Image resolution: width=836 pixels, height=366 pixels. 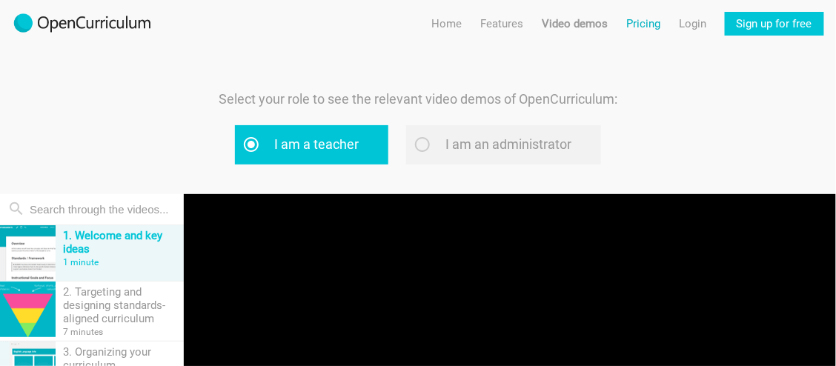 I want to click on div: 1. Welcome and key ideas, so click(x=119, y=242).